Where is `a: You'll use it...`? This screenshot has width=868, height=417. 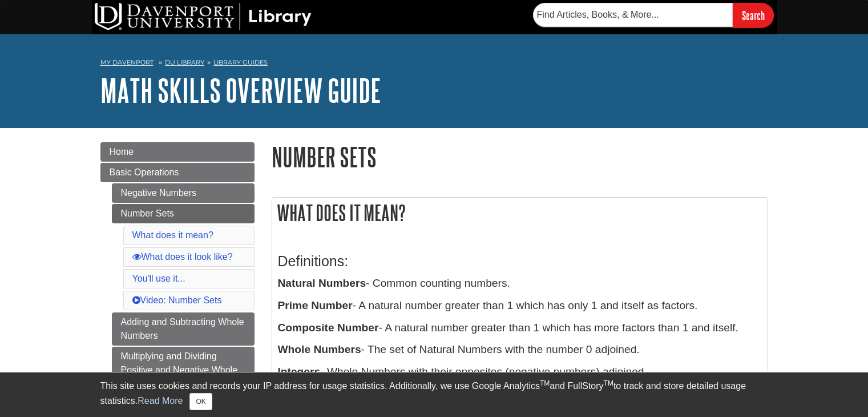 a: You'll use it... is located at coordinates (159, 278).